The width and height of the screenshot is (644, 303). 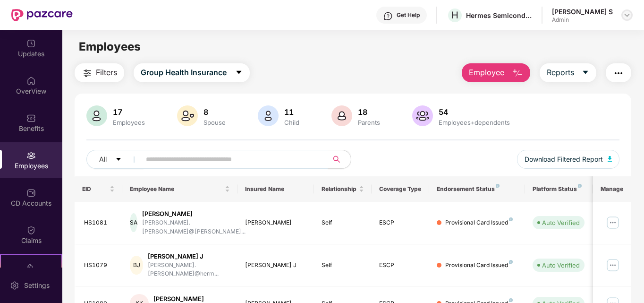 What do you see at coordinates (31, 267) in the screenshot?
I see `img: svg+xml;base64,PHN2ZyB4bWxucz0iaHR0cDovL3d3dy53My5vcmcvMjAwMC9zdmciIHdpZHRoPSIyMSIgaGVpZ2h0PSIyMC...` at bounding box center [31, 267].